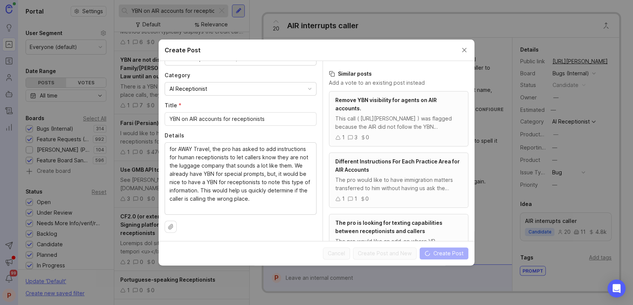 This screenshot has width=633, height=305. What do you see at coordinates (171, 226) in the screenshot?
I see `button: Upload file` at bounding box center [171, 226].